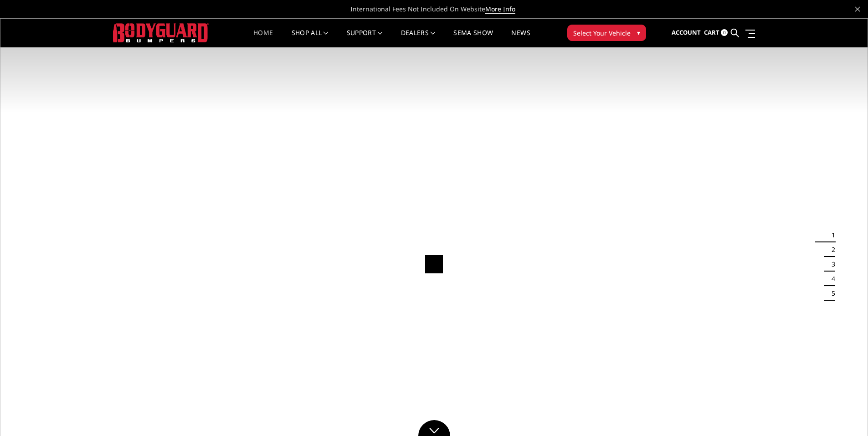 The width and height of the screenshot is (868, 436). Describe the element at coordinates (831, 235) in the screenshot. I see `button: 1 of 5` at that location.